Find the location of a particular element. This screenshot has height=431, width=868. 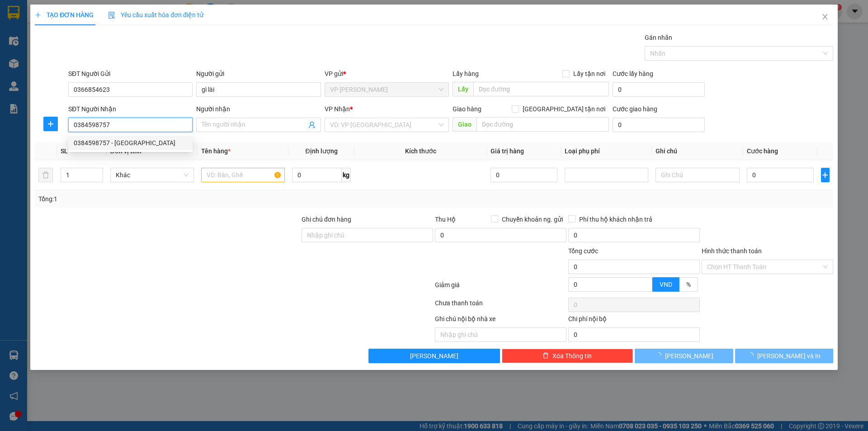

div: Ghi chú nội bộ nhà xe is located at coordinates (500, 321).